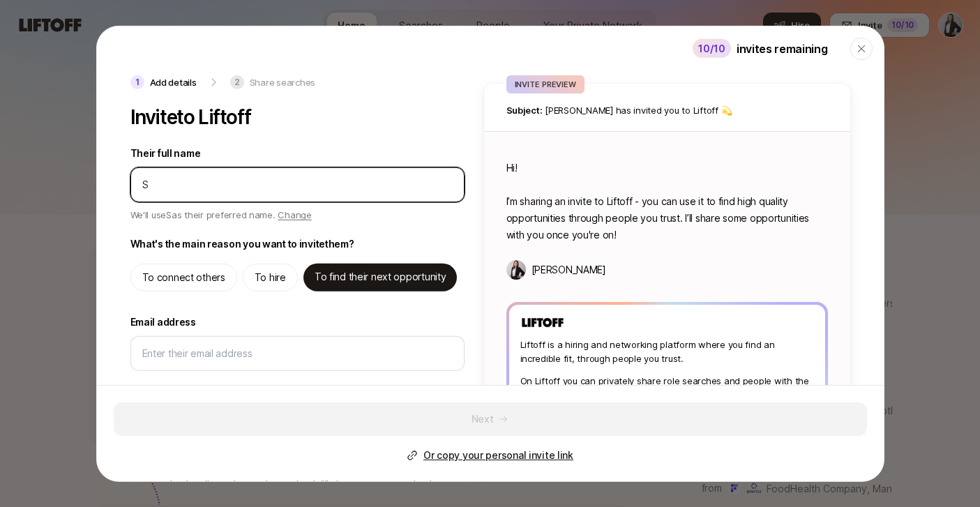  I want to click on img: Liftoff Logo, so click(543, 322).